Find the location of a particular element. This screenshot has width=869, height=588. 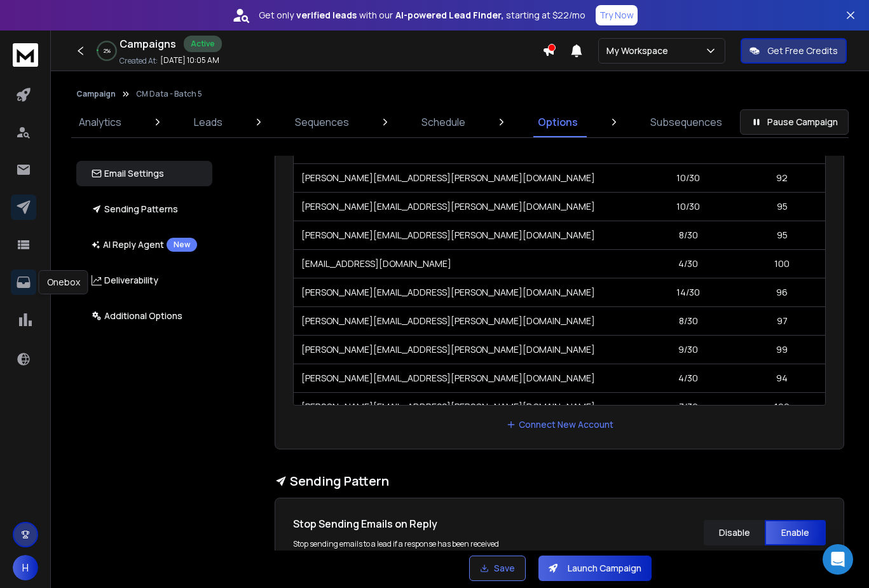

a: Options is located at coordinates (557, 122).